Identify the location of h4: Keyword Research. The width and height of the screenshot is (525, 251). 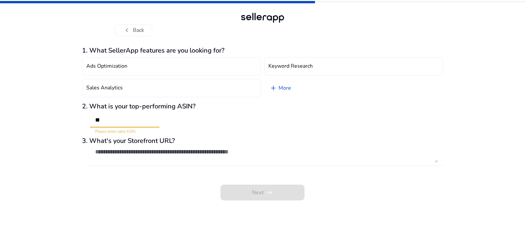
(290, 66).